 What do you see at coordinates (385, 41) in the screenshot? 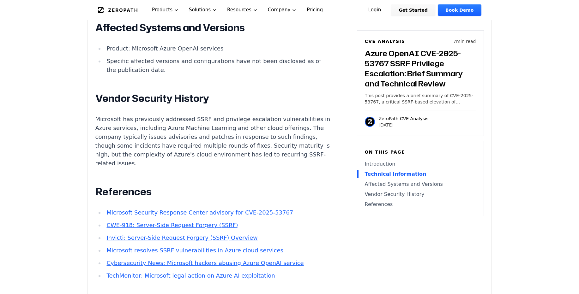
I see `h6: CVE Analysis` at bounding box center [385, 41].